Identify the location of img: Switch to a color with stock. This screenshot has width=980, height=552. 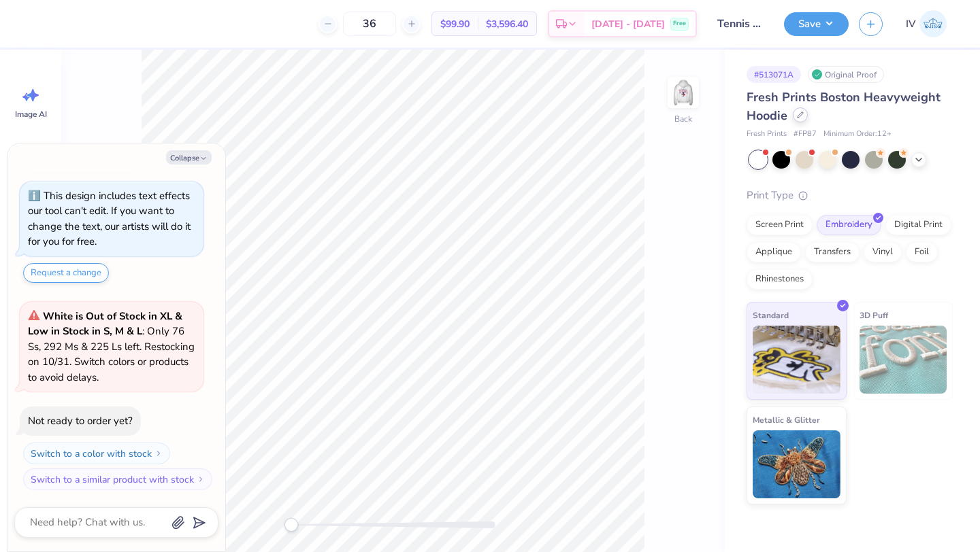
(159, 453).